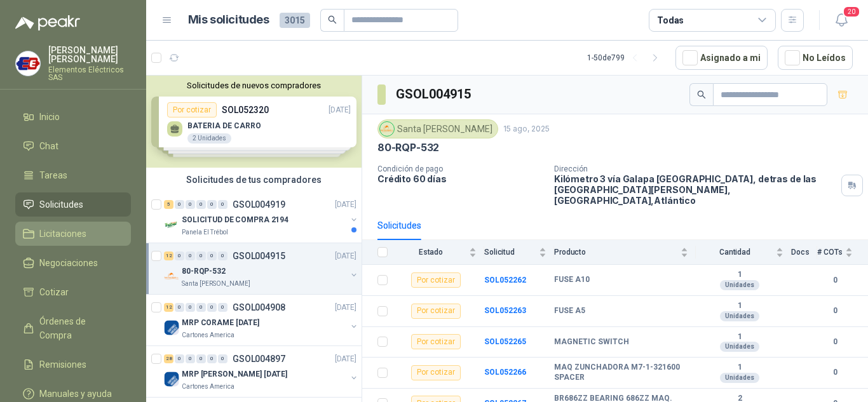  What do you see at coordinates (744, 252) in the screenshot?
I see `th: Cantidad` at bounding box center [744, 252].